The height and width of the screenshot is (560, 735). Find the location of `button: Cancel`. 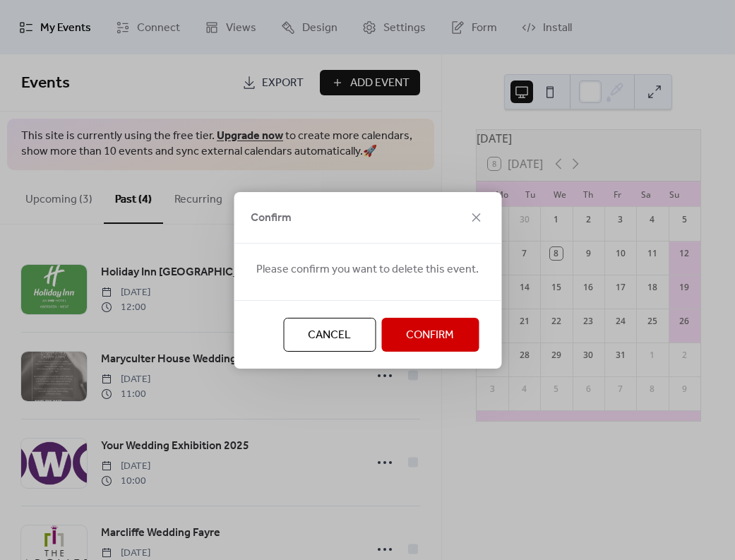

button: Cancel is located at coordinates (329, 335).